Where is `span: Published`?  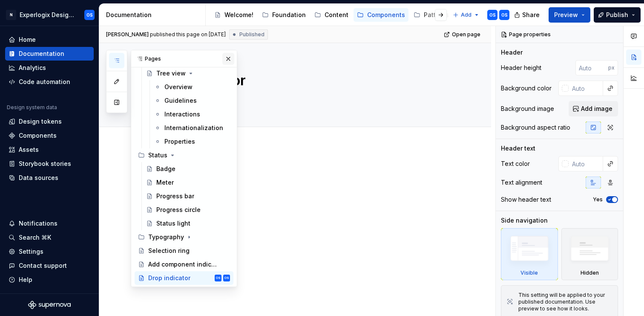
span: Published is located at coordinates (251, 34).